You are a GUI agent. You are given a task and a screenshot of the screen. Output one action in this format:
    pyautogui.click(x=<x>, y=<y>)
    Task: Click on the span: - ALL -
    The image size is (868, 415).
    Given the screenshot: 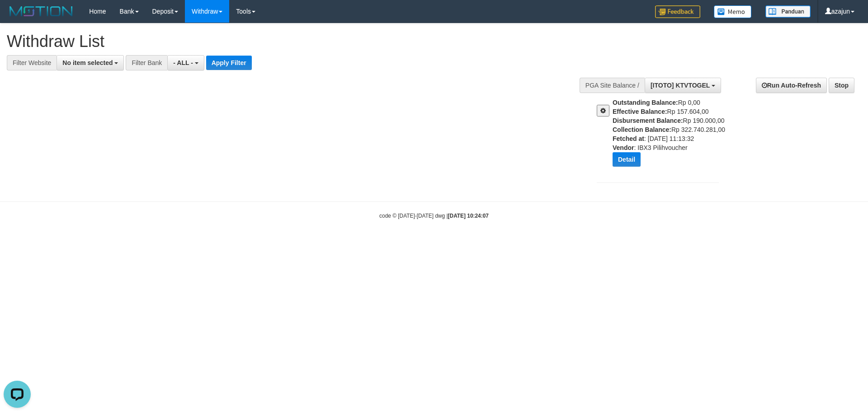 What is the action you would take?
    pyautogui.click(x=183, y=63)
    